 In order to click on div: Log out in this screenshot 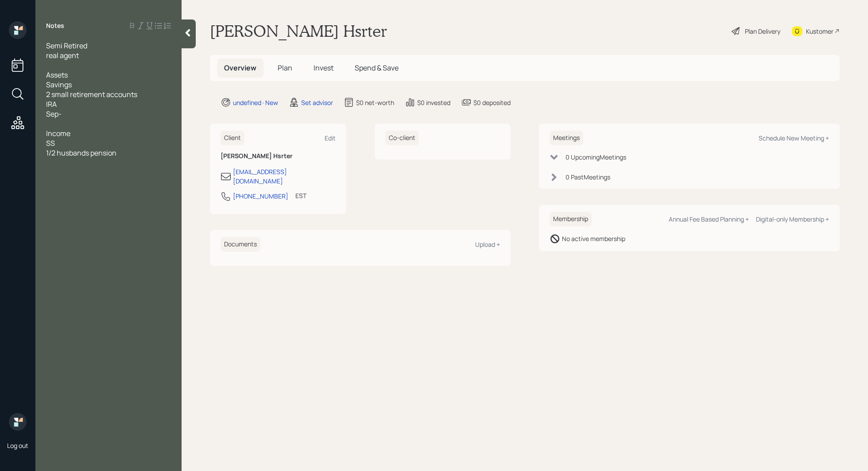, I will do `click(18, 445)`.